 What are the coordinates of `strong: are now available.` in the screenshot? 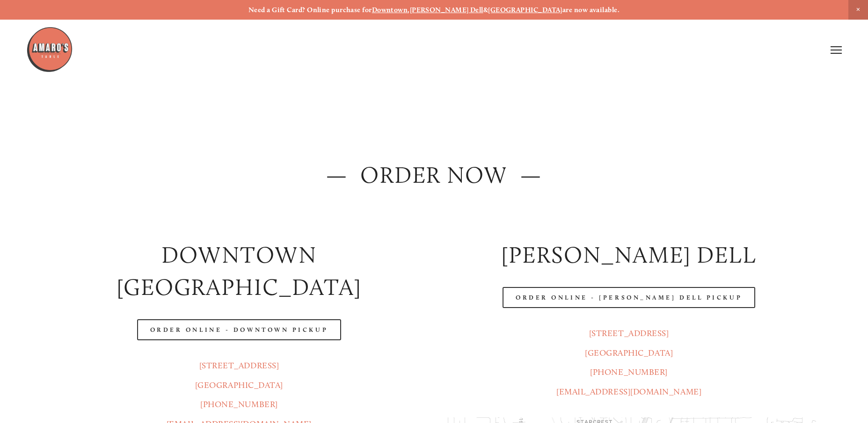 It's located at (591, 10).